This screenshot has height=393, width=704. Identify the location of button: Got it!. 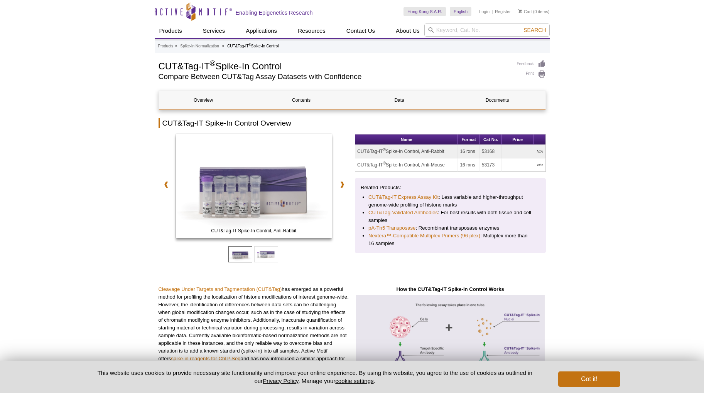
(589, 379).